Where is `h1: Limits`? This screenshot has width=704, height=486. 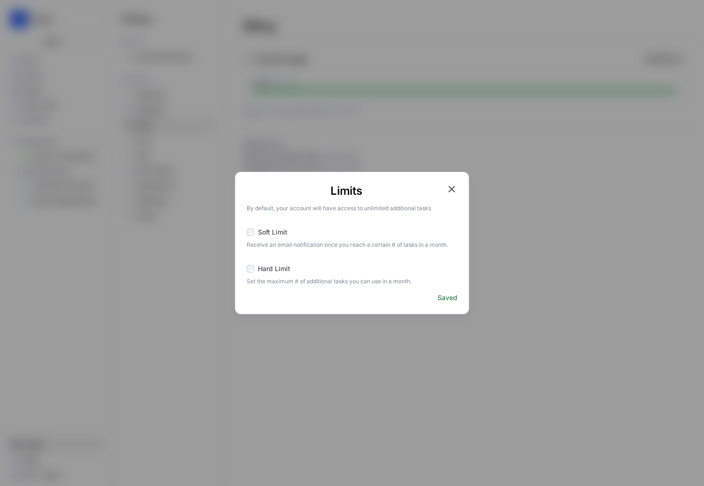
h1: Limits is located at coordinates (347, 191).